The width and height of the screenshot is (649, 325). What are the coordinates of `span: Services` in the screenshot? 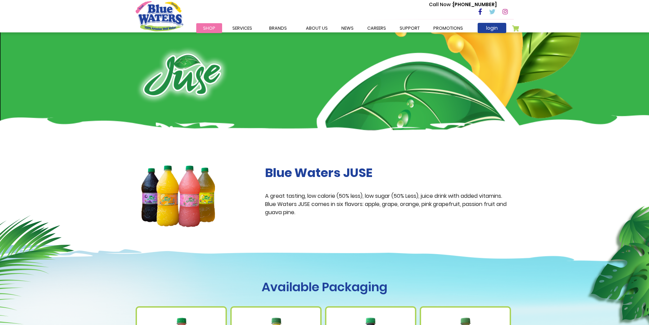 It's located at (242, 28).